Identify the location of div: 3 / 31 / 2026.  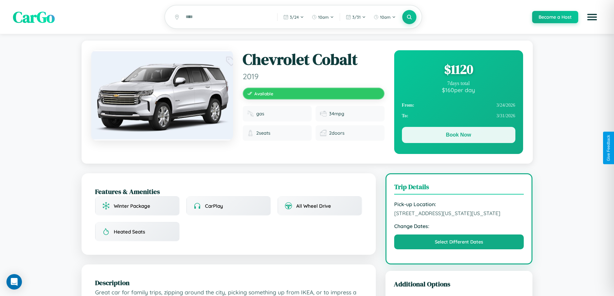
(459, 116).